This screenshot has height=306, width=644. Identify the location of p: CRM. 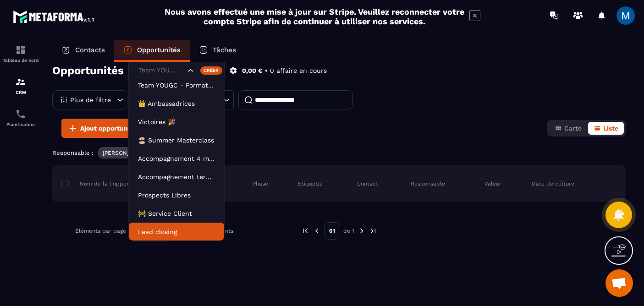
(21, 92).